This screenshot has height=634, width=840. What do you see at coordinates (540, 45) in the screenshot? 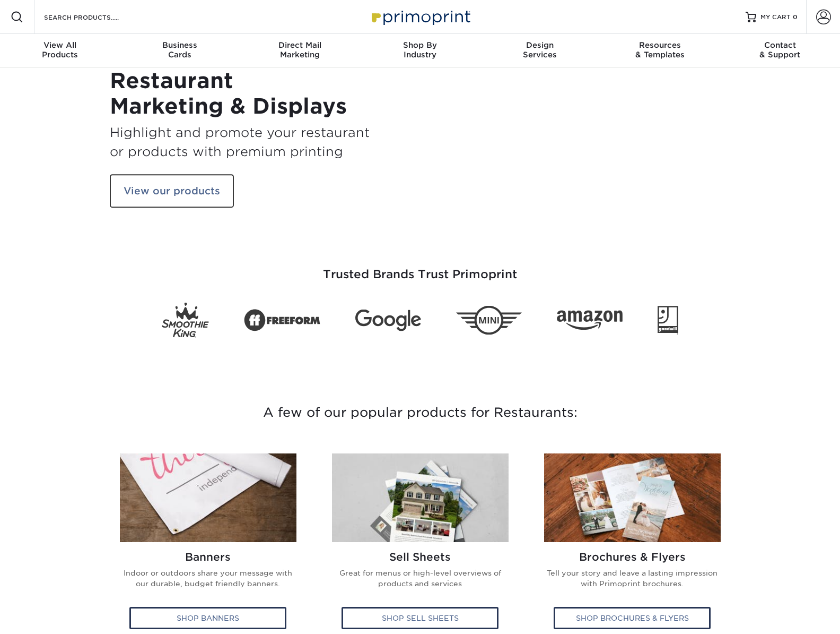
I see `span: Design` at bounding box center [540, 45].